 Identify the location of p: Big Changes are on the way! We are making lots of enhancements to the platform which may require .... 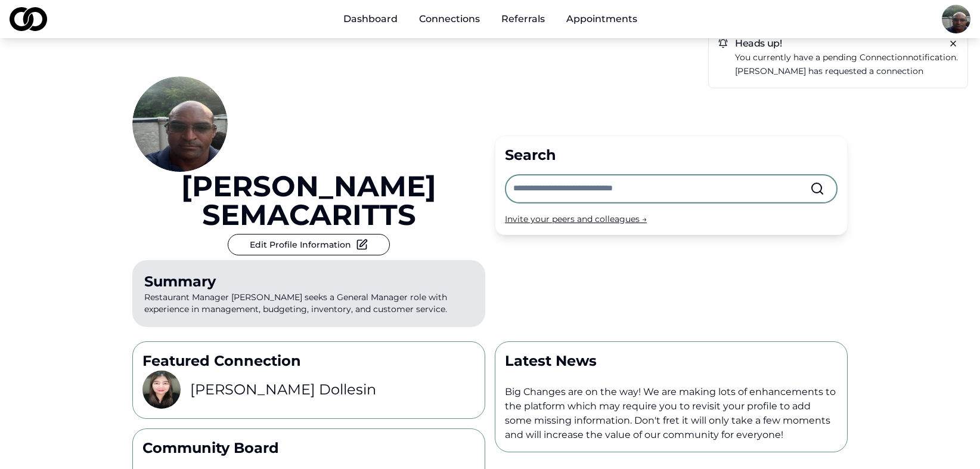
(672, 413).